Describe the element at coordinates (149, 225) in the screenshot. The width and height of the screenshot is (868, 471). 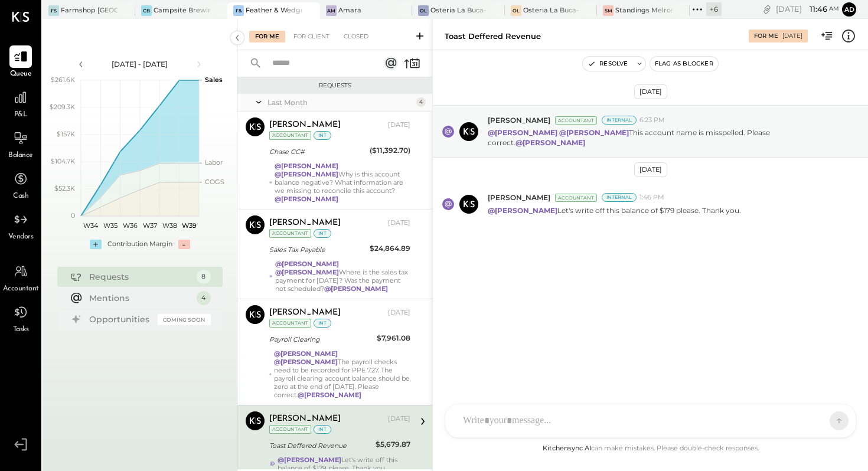
I see `text: W37` at that location.